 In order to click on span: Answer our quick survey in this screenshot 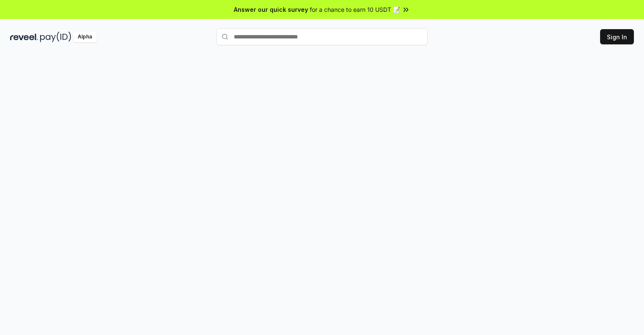, I will do `click(271, 9)`.